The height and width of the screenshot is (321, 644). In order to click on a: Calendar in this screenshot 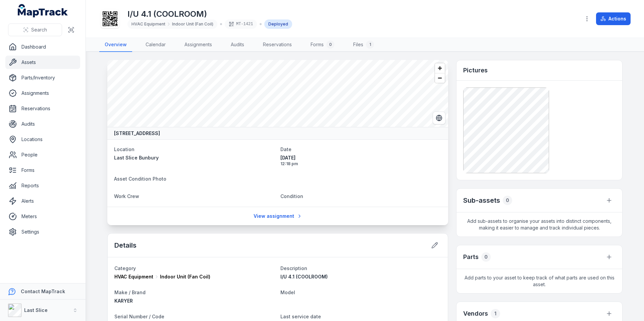, I will do `click(156, 45)`.